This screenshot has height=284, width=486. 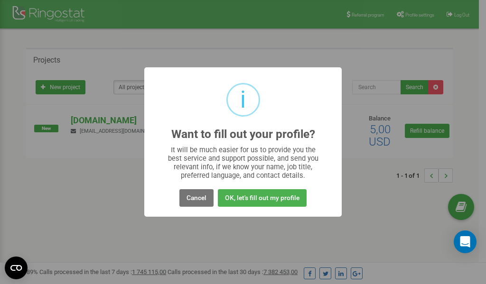 I want to click on button: Open CMP widget, so click(x=16, y=268).